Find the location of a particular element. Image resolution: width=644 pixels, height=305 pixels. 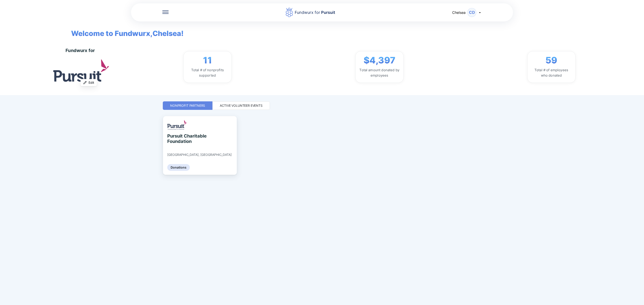

img: logo.jpg is located at coordinates (81, 70).